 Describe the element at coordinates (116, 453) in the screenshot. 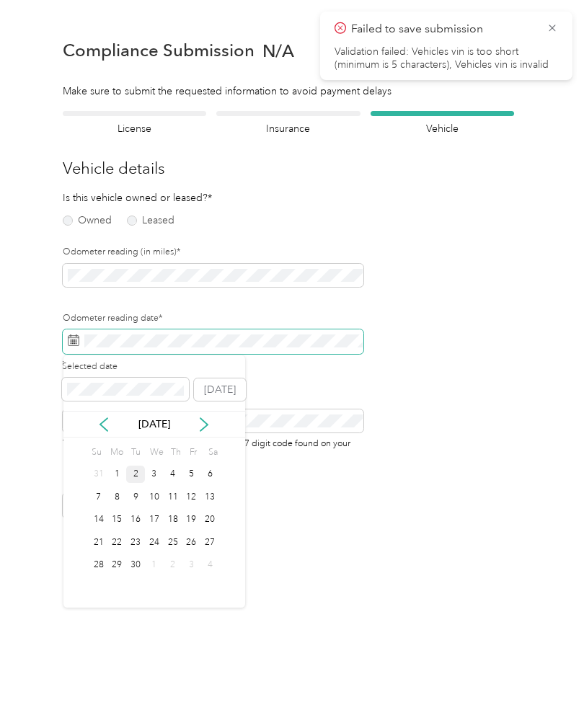

I see `div: Mo` at that location.